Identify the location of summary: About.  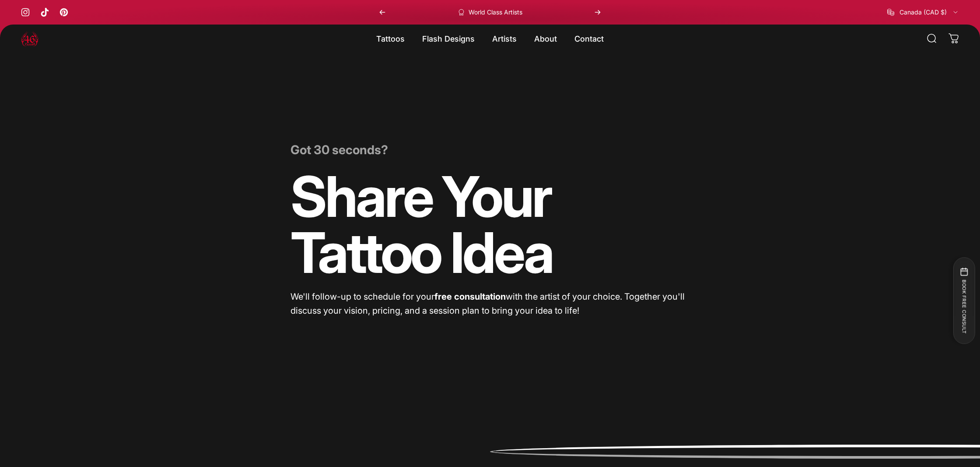
(545, 38).